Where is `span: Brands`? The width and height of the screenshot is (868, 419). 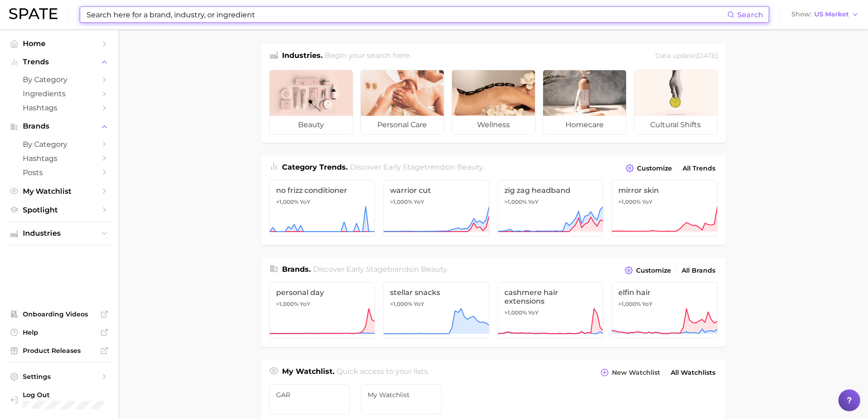 span: Brands is located at coordinates (59, 126).